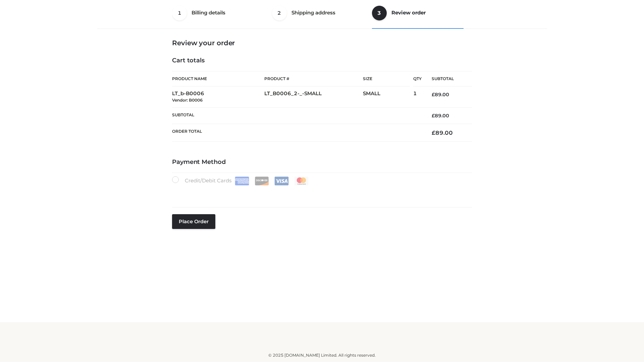 Image resolution: width=644 pixels, height=362 pixels. What do you see at coordinates (262, 181) in the screenshot?
I see `img: Discover` at bounding box center [262, 181].